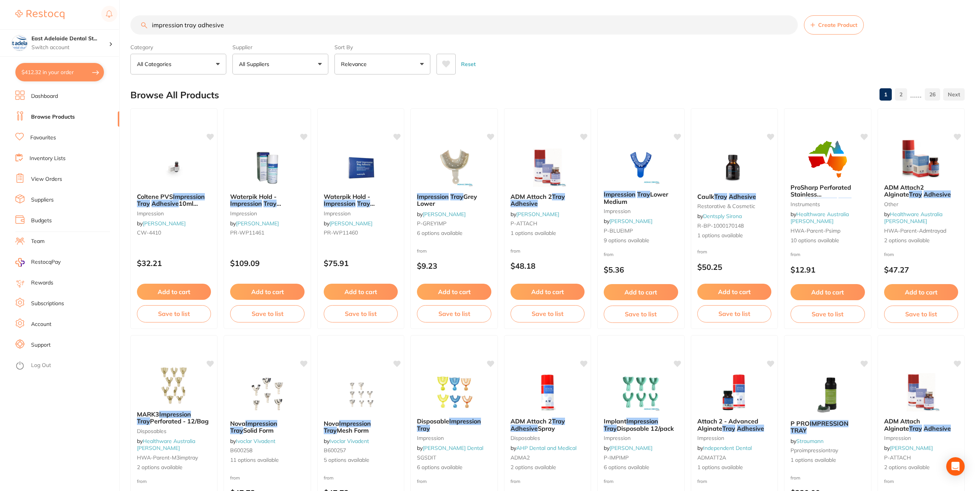 Image resolution: width=980 pixels, height=491 pixels. What do you see at coordinates (827, 427) in the screenshot?
I see `b: P PRO IMPRESSION TRAY` at bounding box center [827, 427].